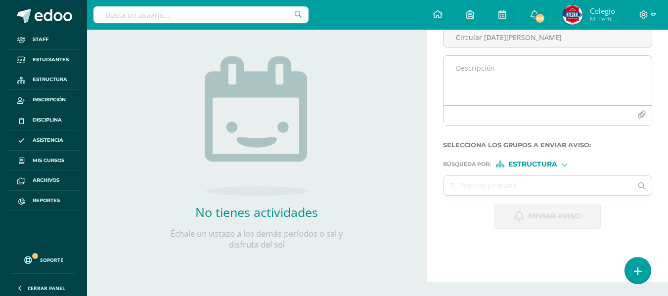 This screenshot has width=668, height=296. What do you see at coordinates (201, 15) in the screenshot?
I see `input: Busca un usuario...` at bounding box center [201, 15].